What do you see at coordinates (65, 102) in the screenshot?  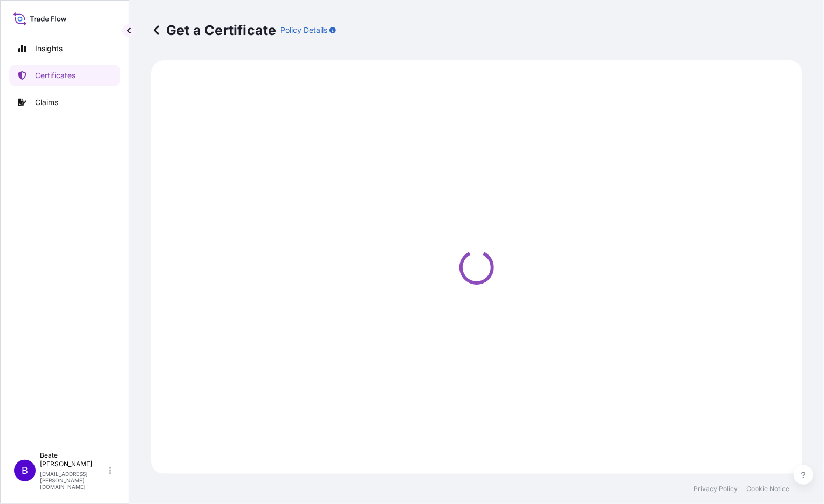 I see `a: Claims` at bounding box center [65, 102].